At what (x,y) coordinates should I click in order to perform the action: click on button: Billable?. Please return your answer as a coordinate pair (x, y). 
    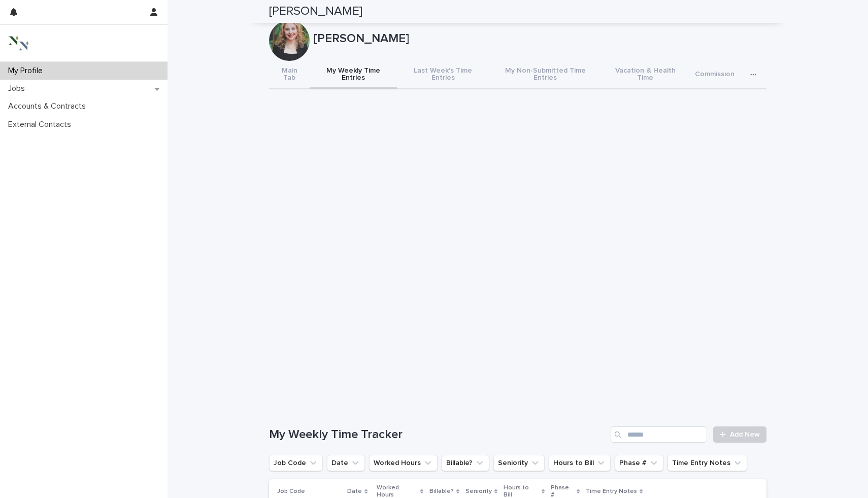
    Looking at the image, I should click on (466, 463).